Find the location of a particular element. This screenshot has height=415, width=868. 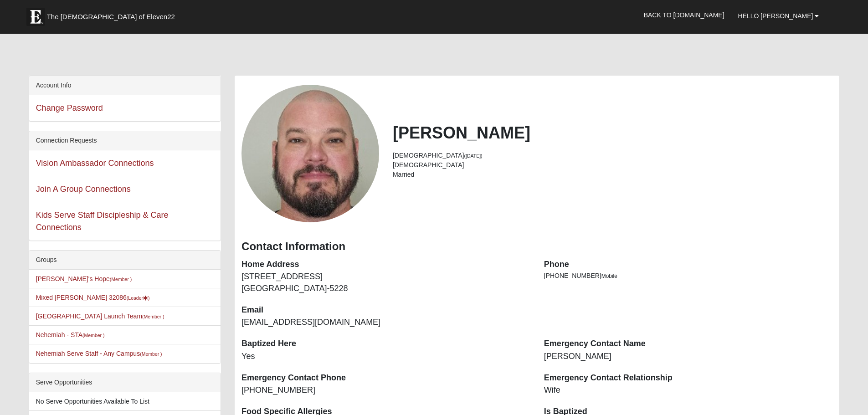

li: No Serve Opportunities Available To List is located at coordinates (125, 402).